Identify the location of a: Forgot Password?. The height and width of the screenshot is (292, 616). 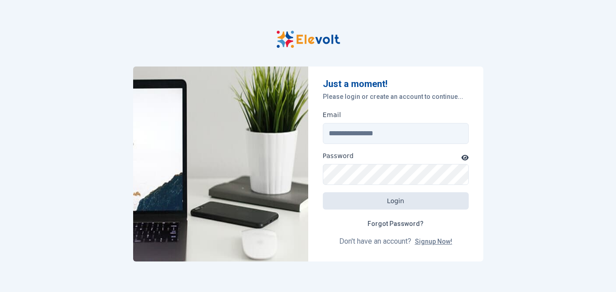
(396, 224).